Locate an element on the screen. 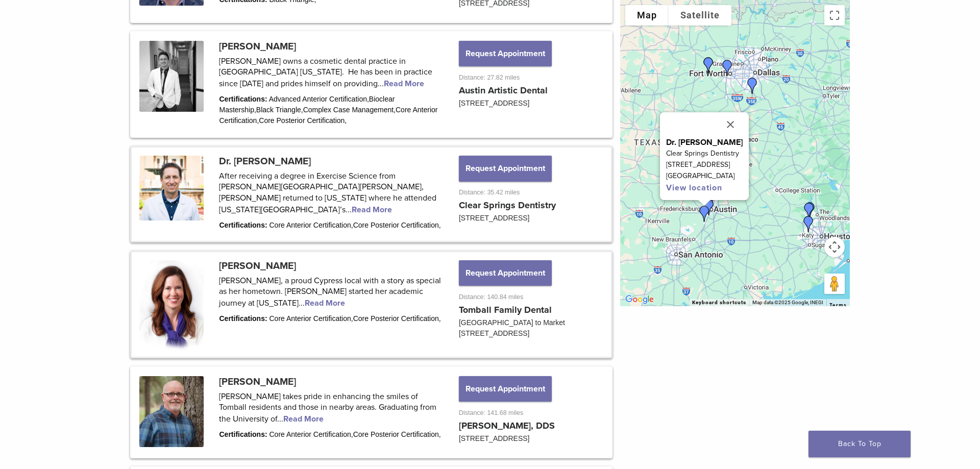 This screenshot has width=980, height=469. div: Dr. Garrett Mulkey is located at coordinates (709, 65).